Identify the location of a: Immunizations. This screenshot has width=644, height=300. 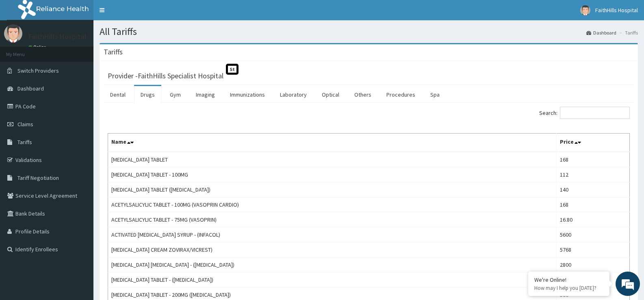
(248, 95).